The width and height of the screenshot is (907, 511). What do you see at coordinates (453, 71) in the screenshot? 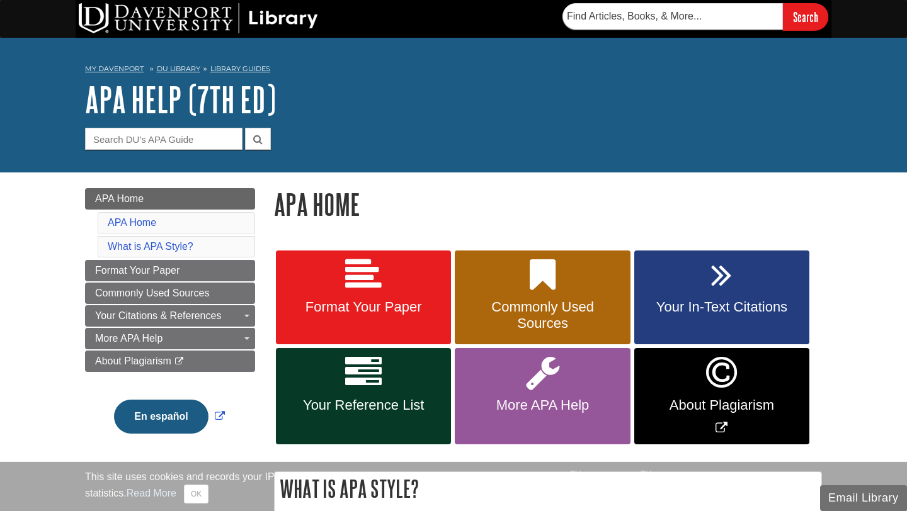
I see `nav: breadcrumb` at bounding box center [453, 71].